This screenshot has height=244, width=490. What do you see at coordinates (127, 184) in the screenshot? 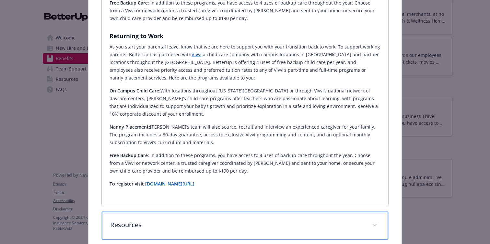
I see `strong: To register visit` at bounding box center [127, 184].